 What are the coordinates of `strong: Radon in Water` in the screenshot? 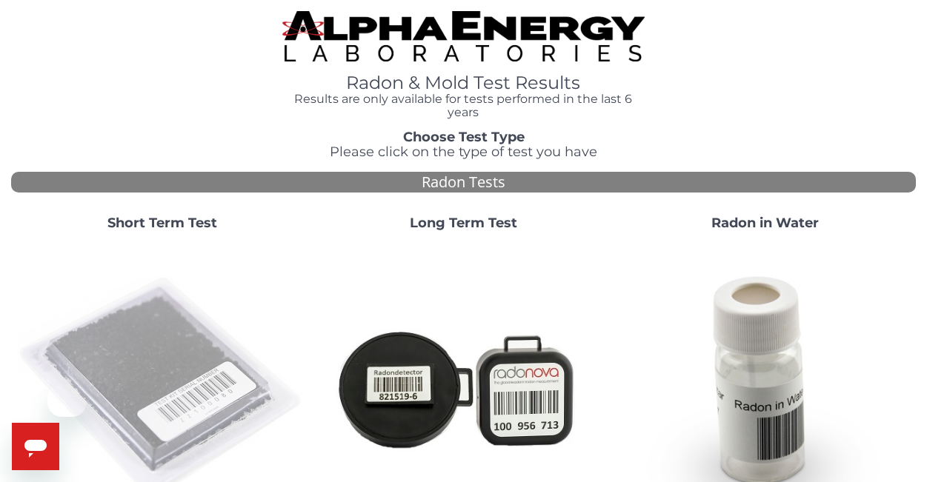 It's located at (765, 223).